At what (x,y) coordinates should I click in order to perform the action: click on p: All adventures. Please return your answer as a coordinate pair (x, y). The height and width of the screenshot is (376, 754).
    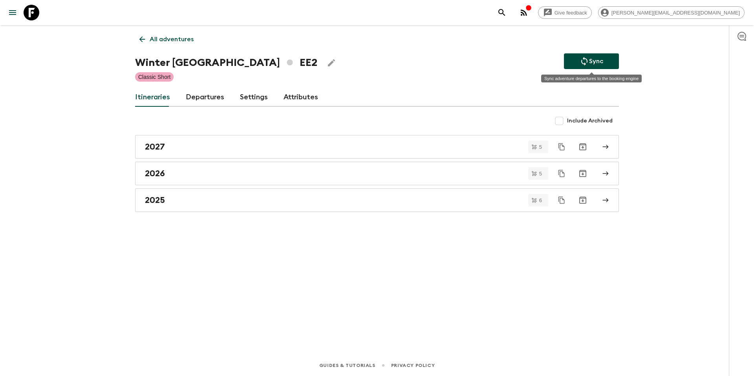
    Looking at the image, I should click on (172, 39).